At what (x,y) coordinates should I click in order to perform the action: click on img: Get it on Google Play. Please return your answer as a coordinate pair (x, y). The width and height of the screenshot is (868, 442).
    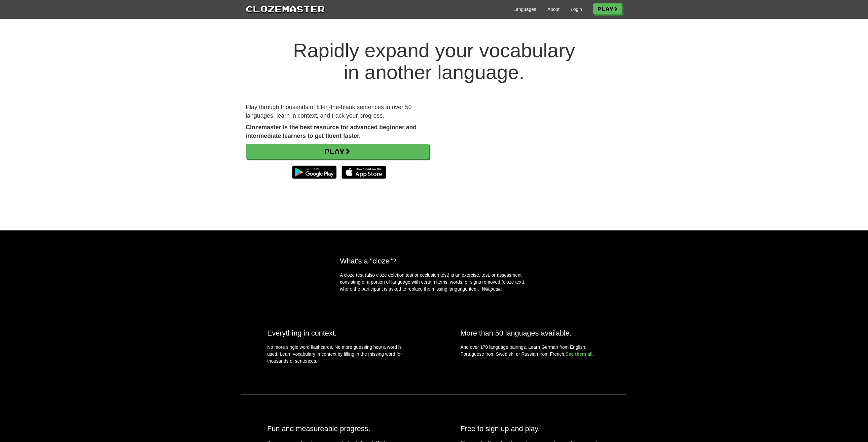
    Looking at the image, I should click on (314, 172).